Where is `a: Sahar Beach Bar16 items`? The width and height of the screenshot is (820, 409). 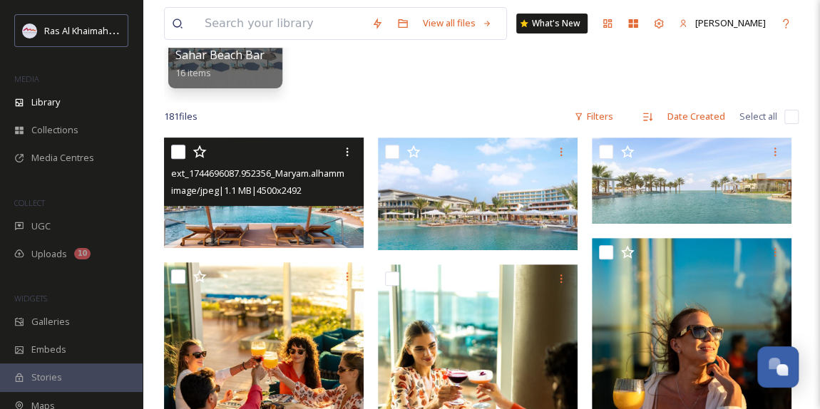 a: Sahar Beach Bar16 items is located at coordinates (219, 63).